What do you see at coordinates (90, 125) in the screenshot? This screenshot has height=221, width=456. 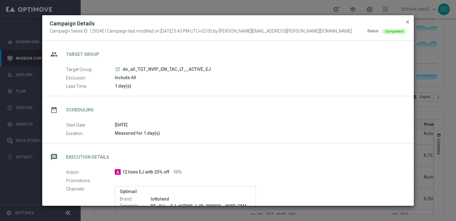 I see `label: Start Date` at bounding box center [90, 125].